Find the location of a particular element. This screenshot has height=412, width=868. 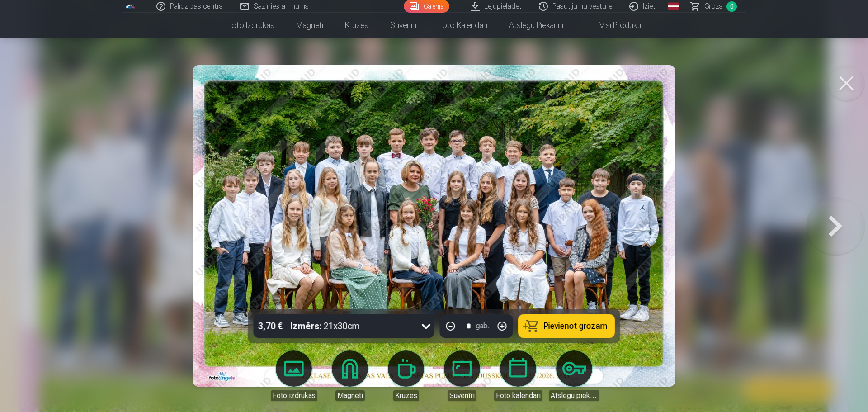

span: 0 is located at coordinates (732, 6).